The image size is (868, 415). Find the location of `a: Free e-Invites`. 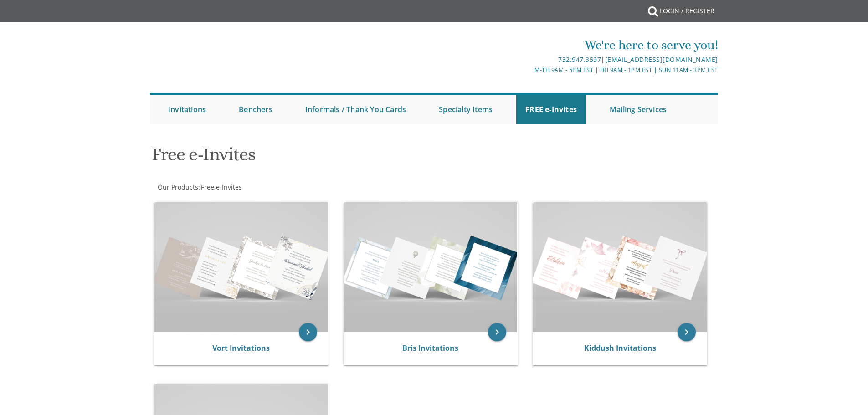

a: Free e-Invites is located at coordinates (221, 187).